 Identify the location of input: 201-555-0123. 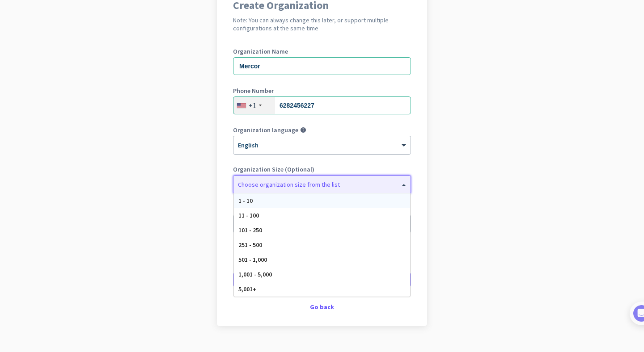
(322, 105).